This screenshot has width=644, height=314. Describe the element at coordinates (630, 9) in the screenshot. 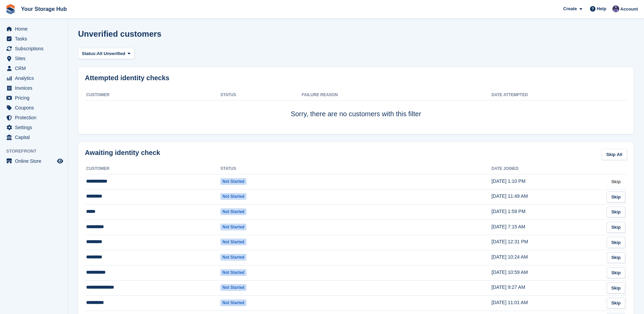

I see `span: Account` at that location.